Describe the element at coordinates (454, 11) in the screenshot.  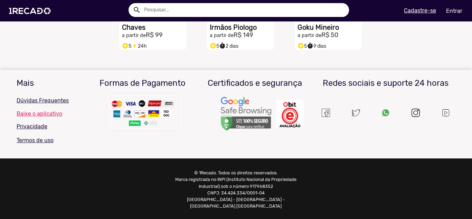
I see `a: Entrar` at that location.